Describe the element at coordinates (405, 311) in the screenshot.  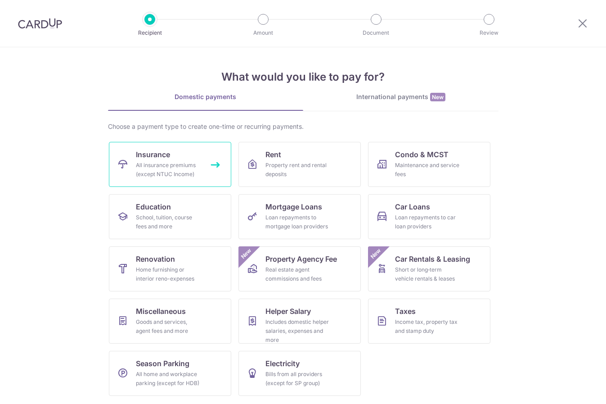
I see `span: Taxes` at that location.